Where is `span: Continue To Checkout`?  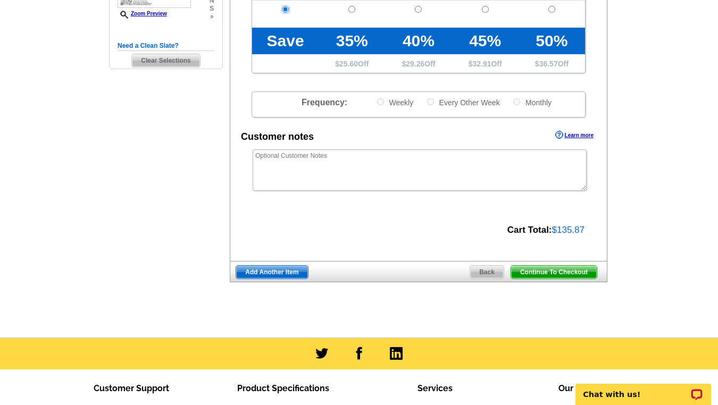
span: Continue To Checkout is located at coordinates (553, 272).